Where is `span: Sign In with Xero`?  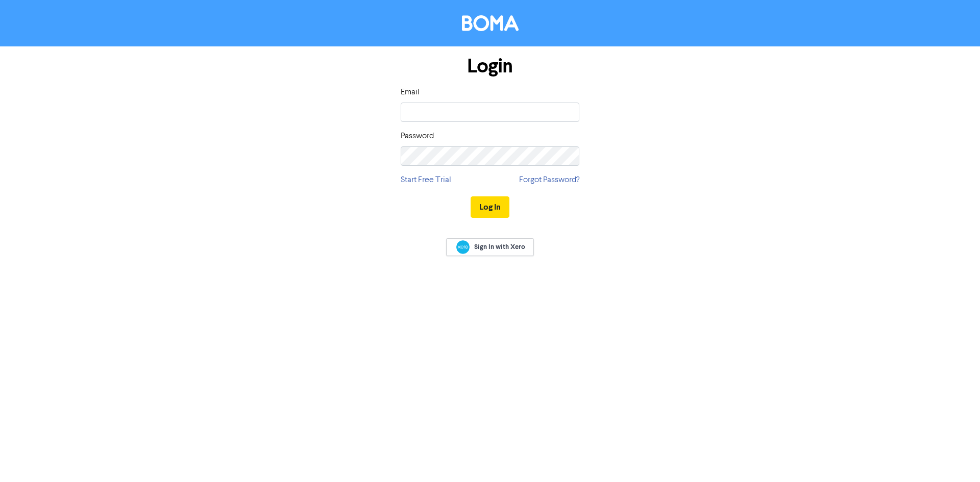 span: Sign In with Xero is located at coordinates (499, 247).